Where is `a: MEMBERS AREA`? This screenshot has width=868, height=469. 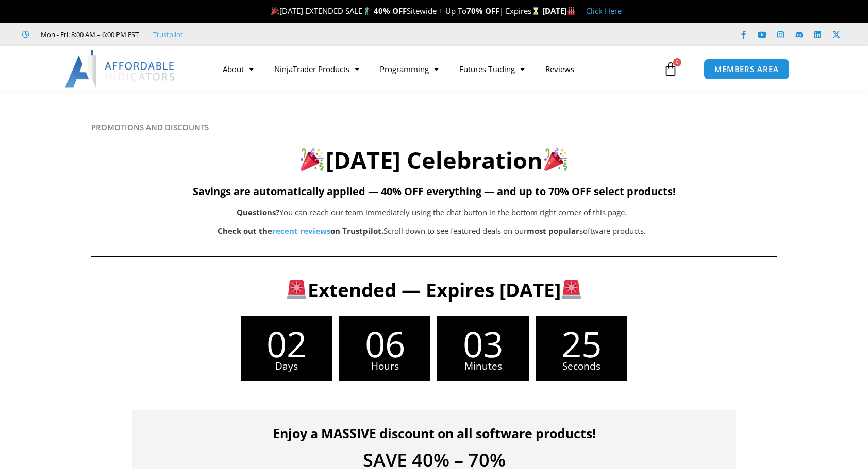
a: MEMBERS AREA is located at coordinates (746, 69).